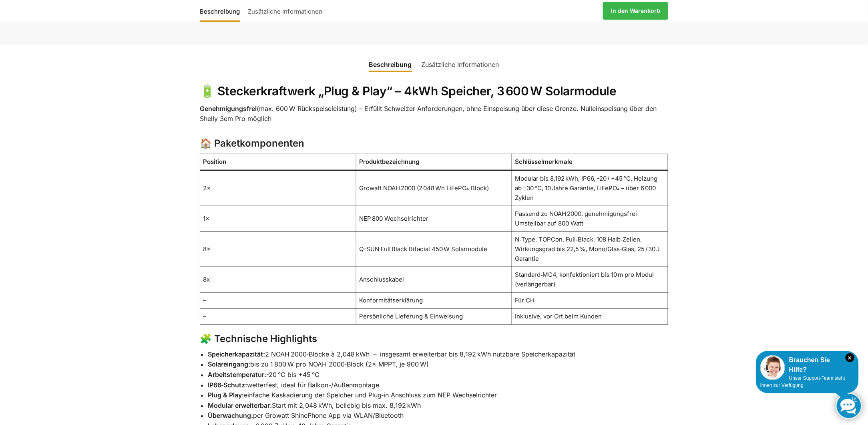 The height and width of the screenshot is (425, 868). I want to click on li: -20 °C bis +45 °C, so click(438, 376).